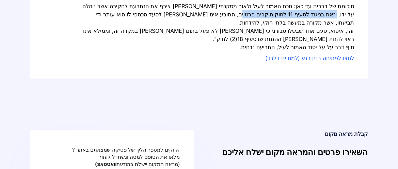  Describe the element at coordinates (112, 149) in the screenshot. I see `p: זקוקים למספר הליך של פסיקה שמצאתם באתר ?` at that location.